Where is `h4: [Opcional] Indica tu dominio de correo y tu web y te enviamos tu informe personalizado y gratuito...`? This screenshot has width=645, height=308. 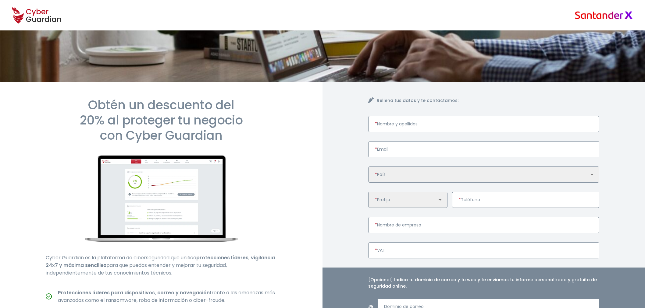
h4: [Opcional] Indica tu dominio de correo y tu web y te enviamos tu informe personalizado y gratuito... is located at coordinates (484, 283).